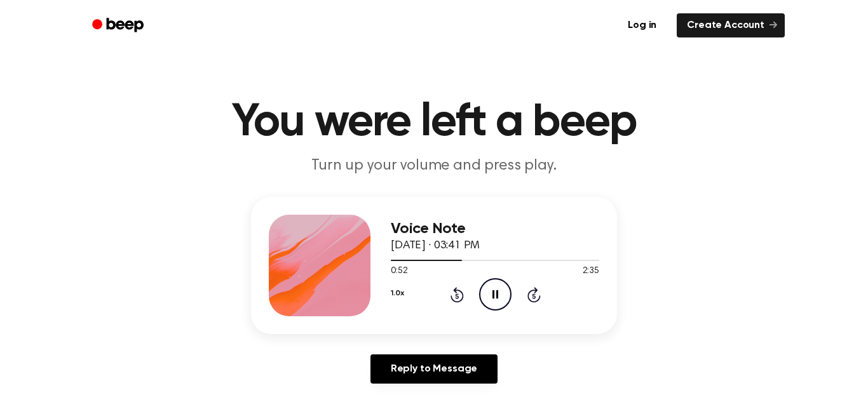 The width and height of the screenshot is (868, 402). Describe the element at coordinates (434, 368) in the screenshot. I see `a: Reply to Message` at that location.